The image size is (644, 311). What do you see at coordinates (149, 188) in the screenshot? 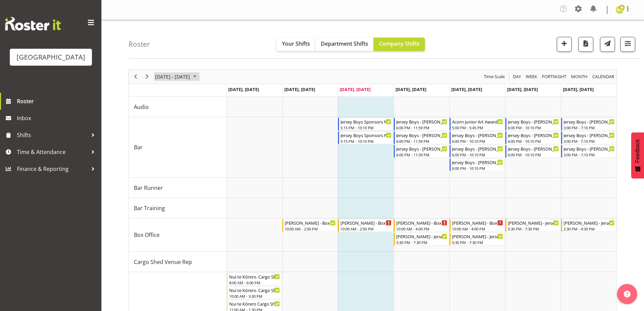
I see `span: Bar Runner` at bounding box center [149, 188].